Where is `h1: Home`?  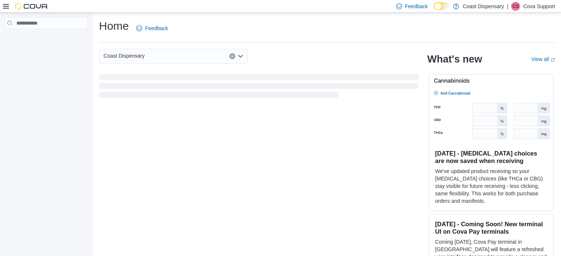
h1: Home is located at coordinates (114, 26).